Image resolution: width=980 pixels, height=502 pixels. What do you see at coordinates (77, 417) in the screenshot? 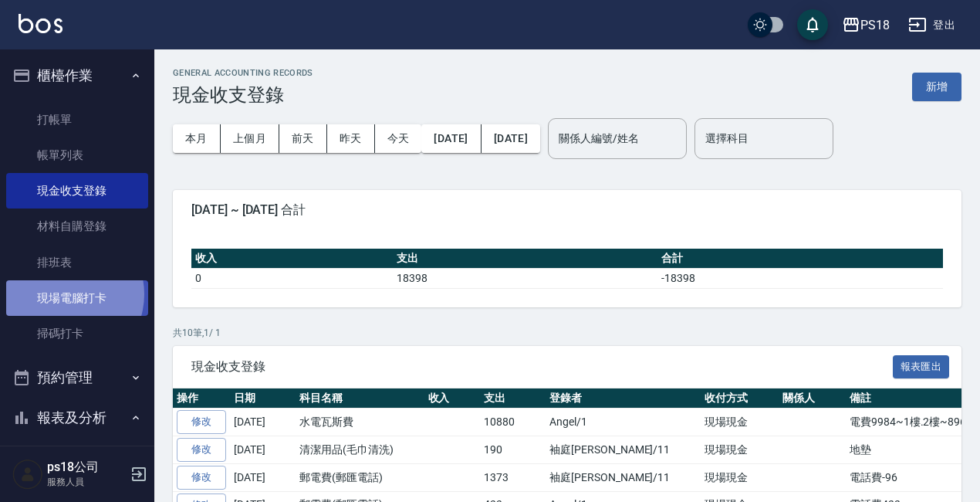
I see `button: 報表及分析` at bounding box center [77, 417].